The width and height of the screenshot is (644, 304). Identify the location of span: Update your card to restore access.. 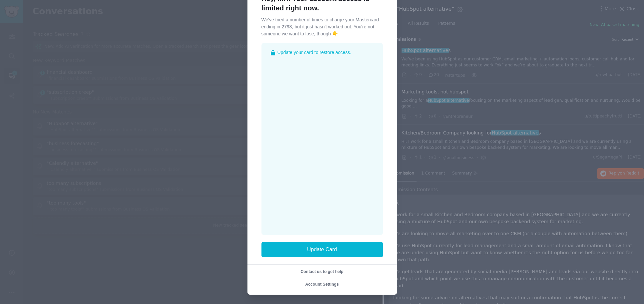
(314, 52).